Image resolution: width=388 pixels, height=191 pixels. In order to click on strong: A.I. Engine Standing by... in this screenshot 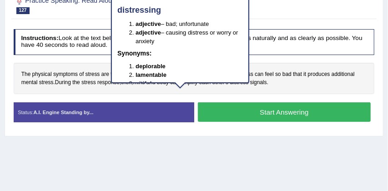, I will do `click(64, 112)`.